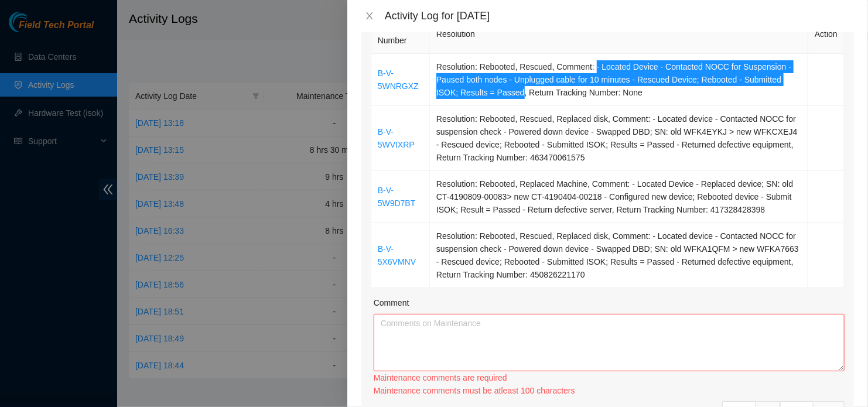  What do you see at coordinates (369, 16) in the screenshot?
I see `button: Close` at bounding box center [369, 16].